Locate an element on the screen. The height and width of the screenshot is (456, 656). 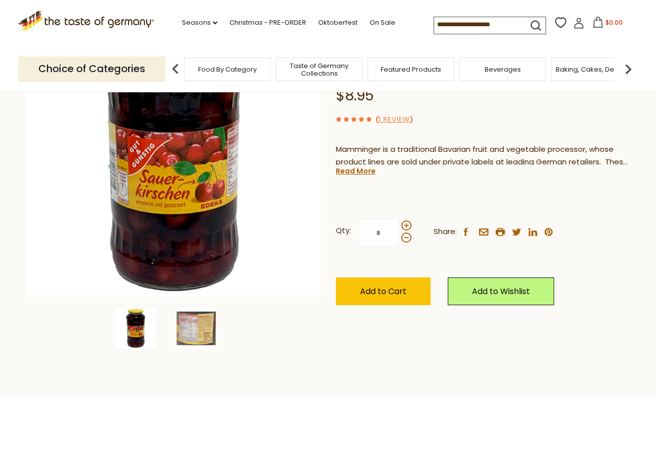
a: Add to Wishlist is located at coordinates (501, 291).